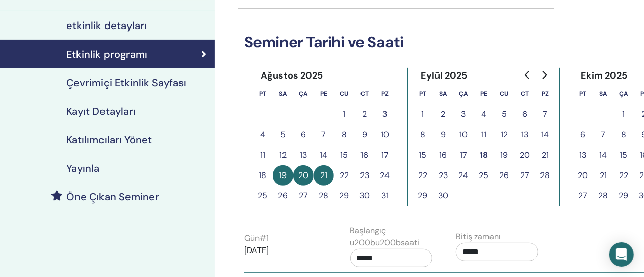 The width and height of the screenshot is (644, 277). I want to click on div: Open Intercom Messenger, so click(622, 255).